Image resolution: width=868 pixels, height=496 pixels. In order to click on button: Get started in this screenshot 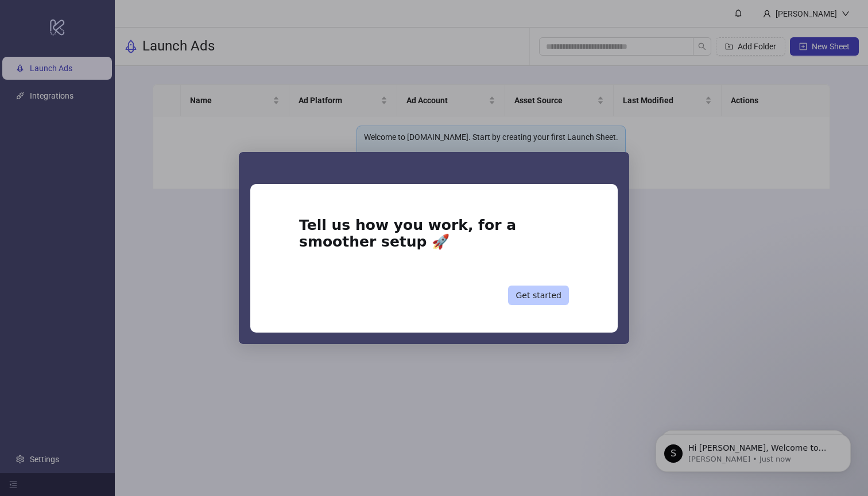, I will do `click(539, 296)`.